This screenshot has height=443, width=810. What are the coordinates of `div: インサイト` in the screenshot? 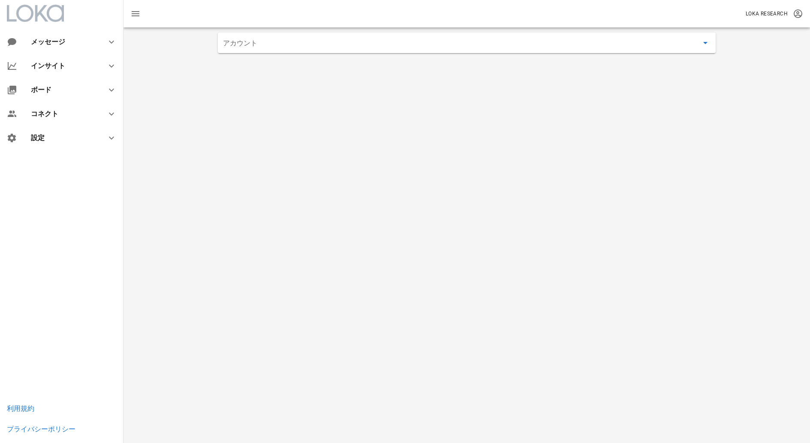 It's located at (63, 66).